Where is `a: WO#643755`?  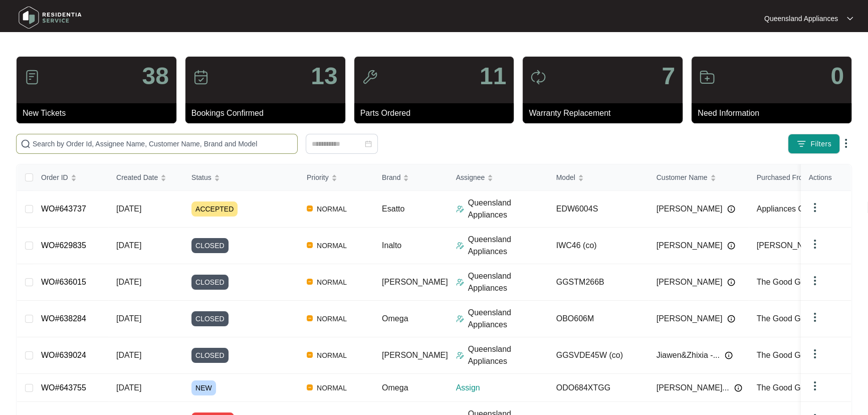 a: WO#643755 is located at coordinates (64, 387).